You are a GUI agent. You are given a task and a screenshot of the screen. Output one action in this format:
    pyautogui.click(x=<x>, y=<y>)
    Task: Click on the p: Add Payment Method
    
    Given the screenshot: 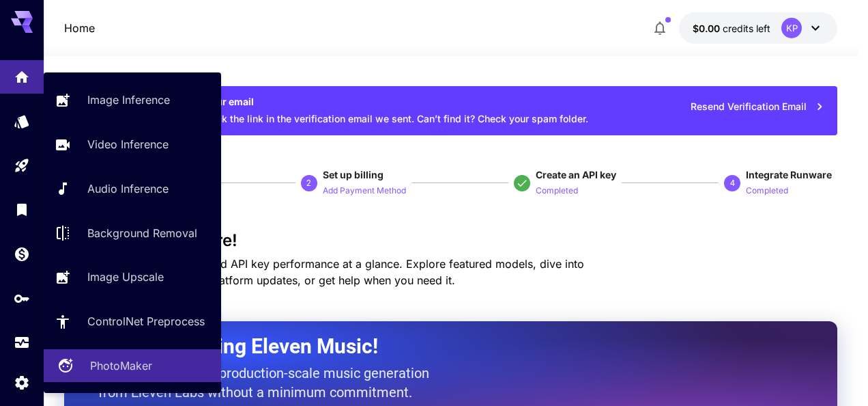 What is the action you would take?
    pyautogui.click(x=365, y=191)
    